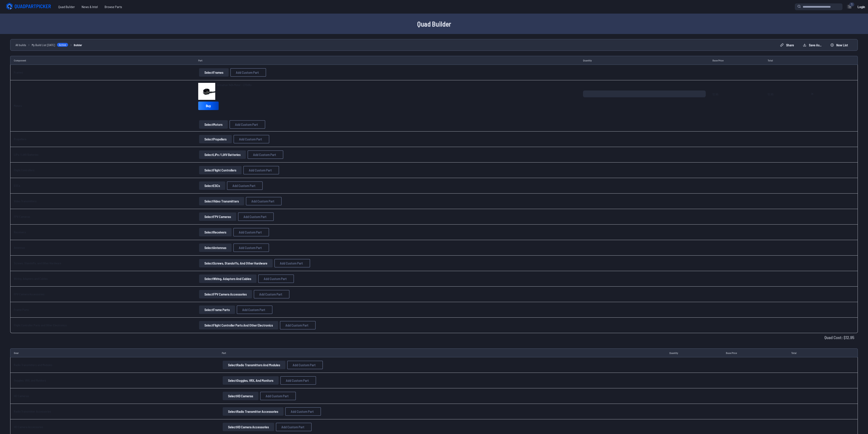 This screenshot has height=434, width=868. What do you see at coordinates (223, 155) in the screenshot?
I see `a: SelectLiPo / LiHV Batteries` at bounding box center [223, 155].